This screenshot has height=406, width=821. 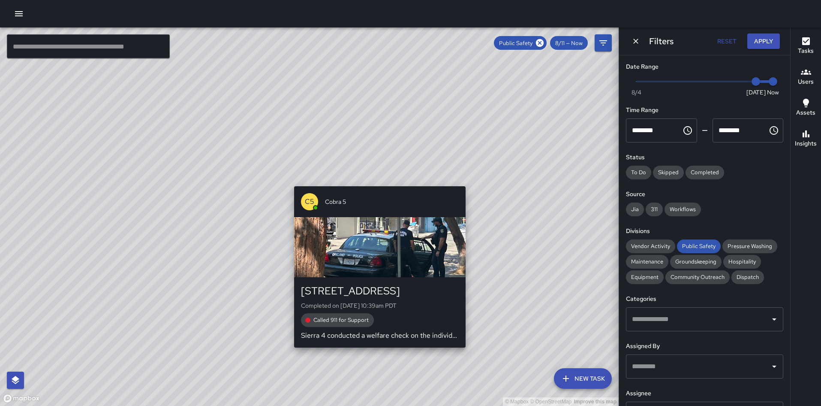 What do you see at coordinates (683, 209) in the screenshot?
I see `div: Workflows` at bounding box center [683, 209].